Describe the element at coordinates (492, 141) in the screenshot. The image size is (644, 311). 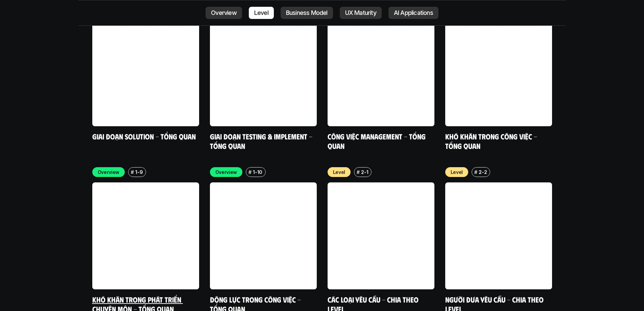
I see `a: Khó khăn trong công việc - Tổng quan` at that location.